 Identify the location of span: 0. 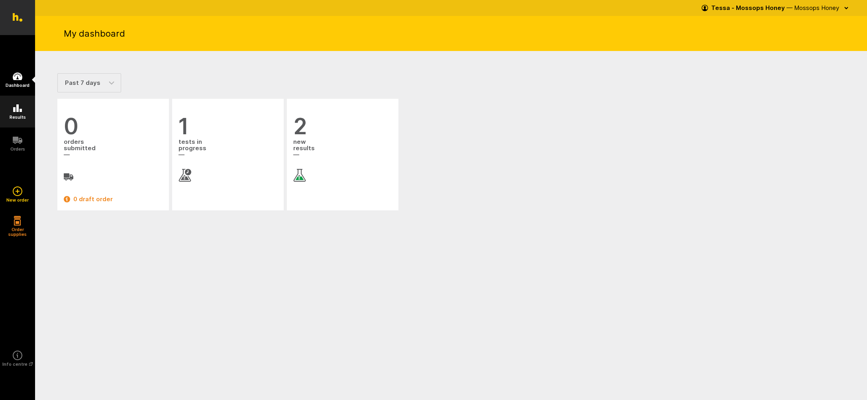
(113, 126).